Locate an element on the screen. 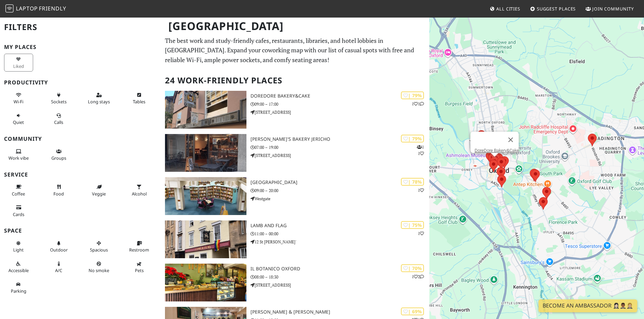  h2: Filters is located at coordinates (80, 27).